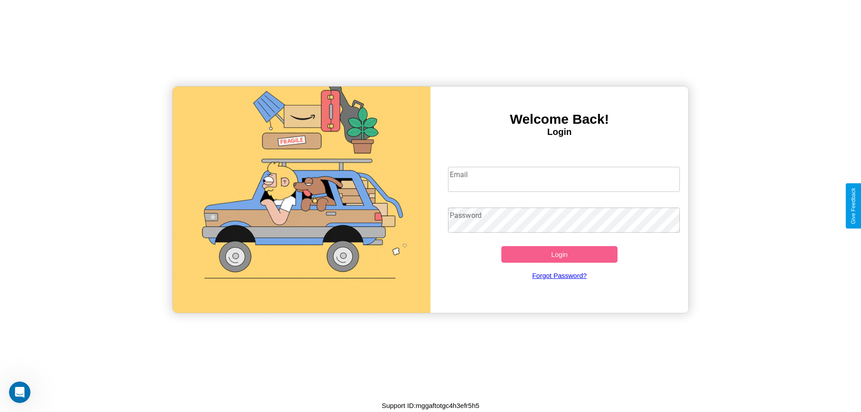 The width and height of the screenshot is (861, 412). I want to click on button: Login, so click(559, 254).